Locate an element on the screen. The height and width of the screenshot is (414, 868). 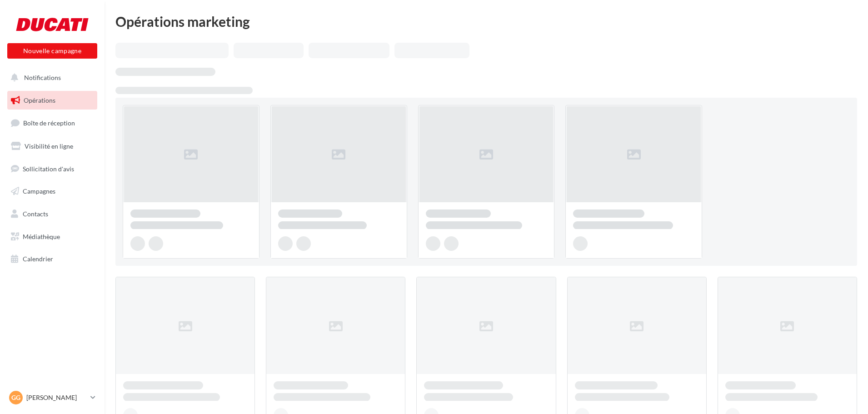
a: Visibilité en ligne is located at coordinates (52, 146).